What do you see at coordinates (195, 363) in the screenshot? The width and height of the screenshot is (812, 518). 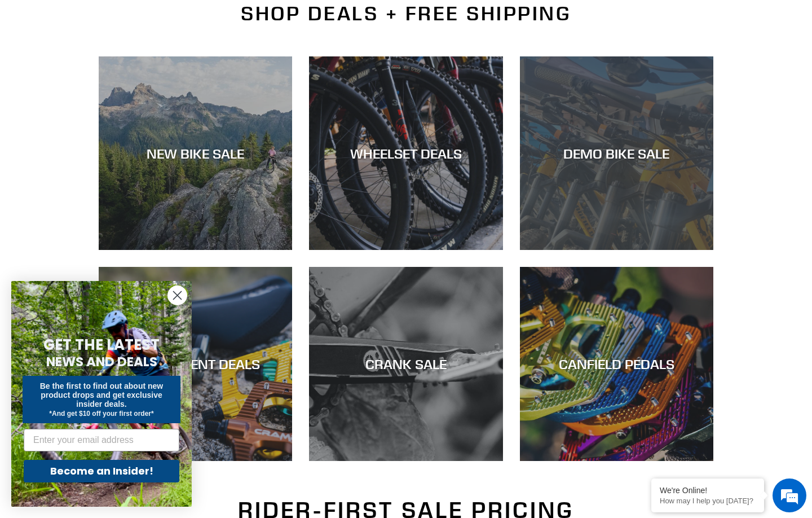 I see `a: COMPONENT DEALS` at bounding box center [195, 363].